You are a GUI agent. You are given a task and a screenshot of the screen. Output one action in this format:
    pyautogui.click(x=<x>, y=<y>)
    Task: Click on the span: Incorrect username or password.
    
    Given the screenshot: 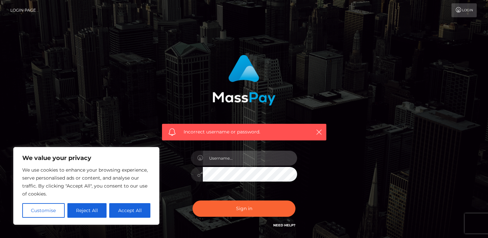 What is the action you would take?
    pyautogui.click(x=244, y=132)
    